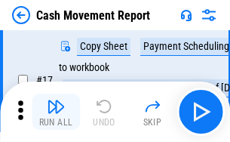 This screenshot has width=230, height=142. Describe the element at coordinates (56, 107) in the screenshot. I see `img: Run All` at that location.